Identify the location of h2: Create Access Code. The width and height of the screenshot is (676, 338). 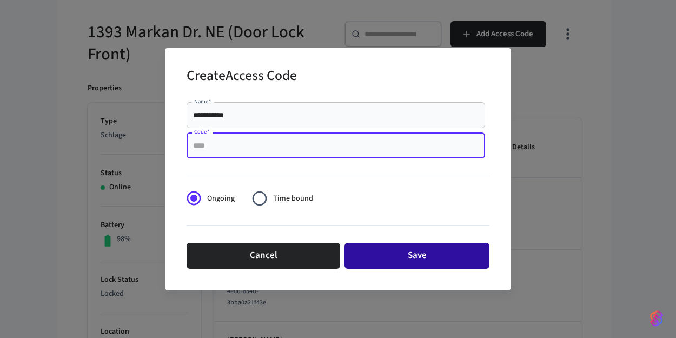
(242, 77).